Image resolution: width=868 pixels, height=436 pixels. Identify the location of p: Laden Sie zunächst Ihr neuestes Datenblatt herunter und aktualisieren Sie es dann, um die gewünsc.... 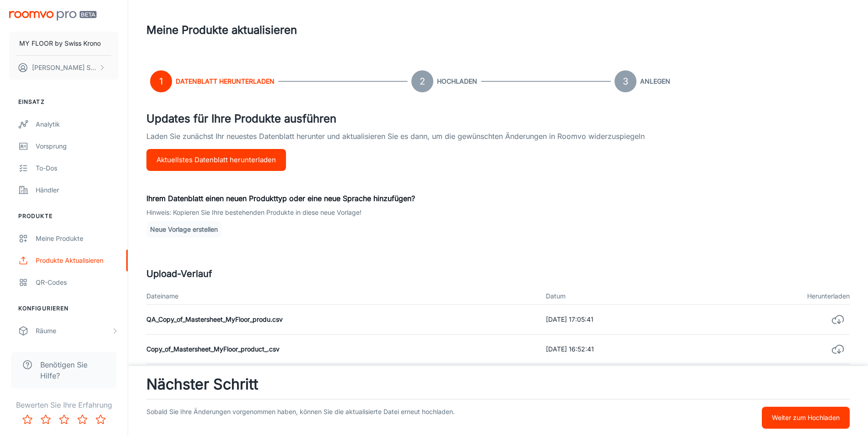
(497, 140).